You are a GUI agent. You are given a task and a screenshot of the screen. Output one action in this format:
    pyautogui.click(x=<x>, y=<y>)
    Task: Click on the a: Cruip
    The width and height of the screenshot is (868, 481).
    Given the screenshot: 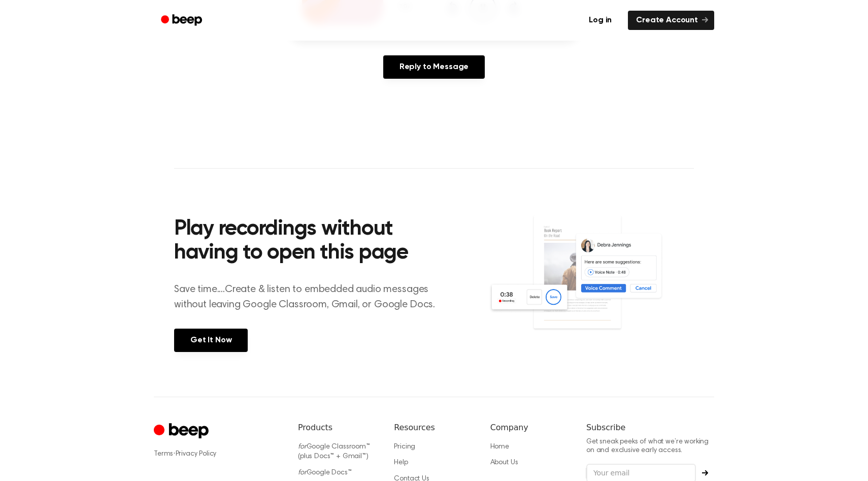 What is the action you would take?
    pyautogui.click(x=182, y=431)
    